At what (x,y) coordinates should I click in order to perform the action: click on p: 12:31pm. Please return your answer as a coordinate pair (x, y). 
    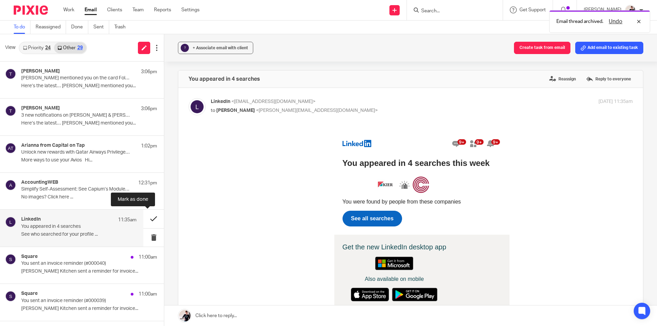
    Looking at the image, I should click on (148, 183).